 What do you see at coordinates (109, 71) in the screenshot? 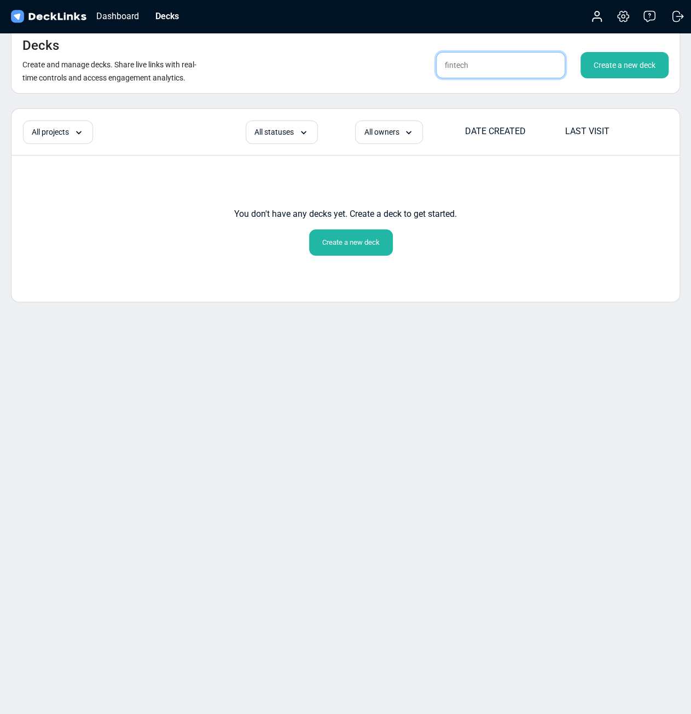
I see `small: Create and manage decks. Share live links with real-time controls and access engagement analytics.` at bounding box center [109, 71].